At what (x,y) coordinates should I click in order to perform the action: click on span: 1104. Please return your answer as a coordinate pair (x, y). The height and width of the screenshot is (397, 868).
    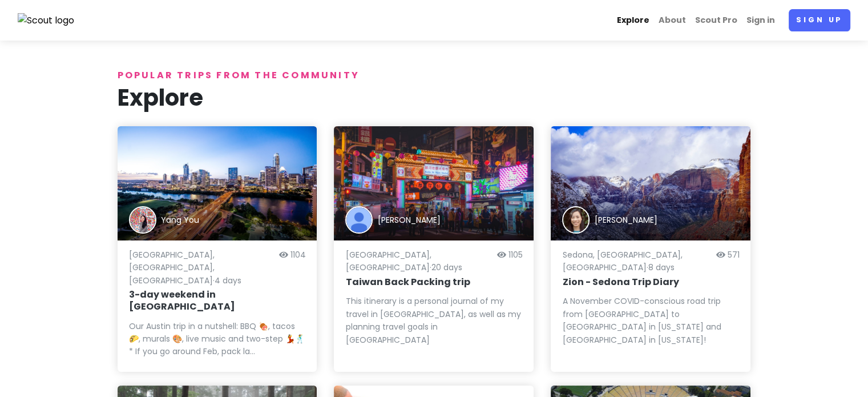
    Looking at the image, I should click on (297, 255).